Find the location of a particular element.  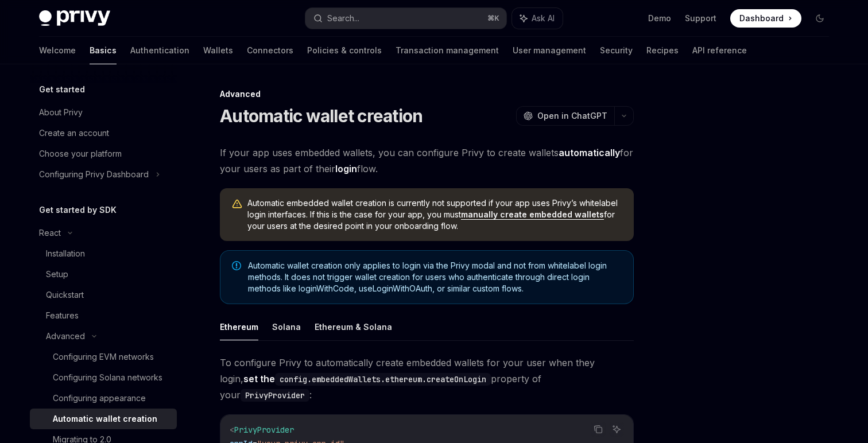

a: Authentication is located at coordinates (160, 51).